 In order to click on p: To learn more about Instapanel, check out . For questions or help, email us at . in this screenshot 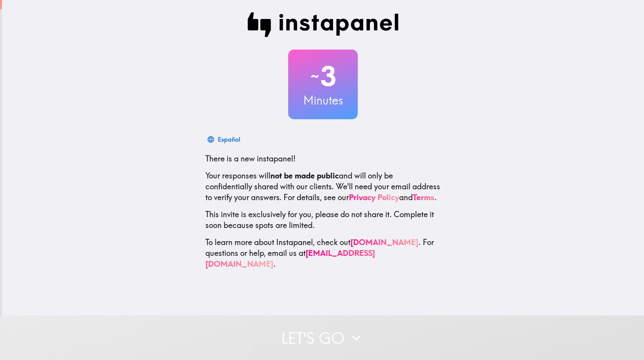, I will do `click(323, 253)`.